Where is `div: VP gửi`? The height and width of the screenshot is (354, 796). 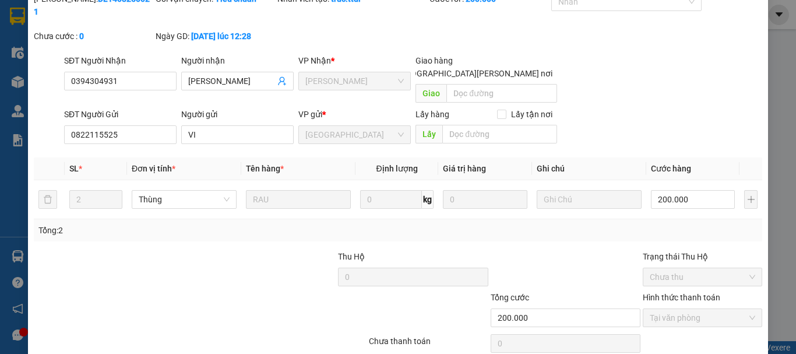
div: VP gửi is located at coordinates (354, 114).